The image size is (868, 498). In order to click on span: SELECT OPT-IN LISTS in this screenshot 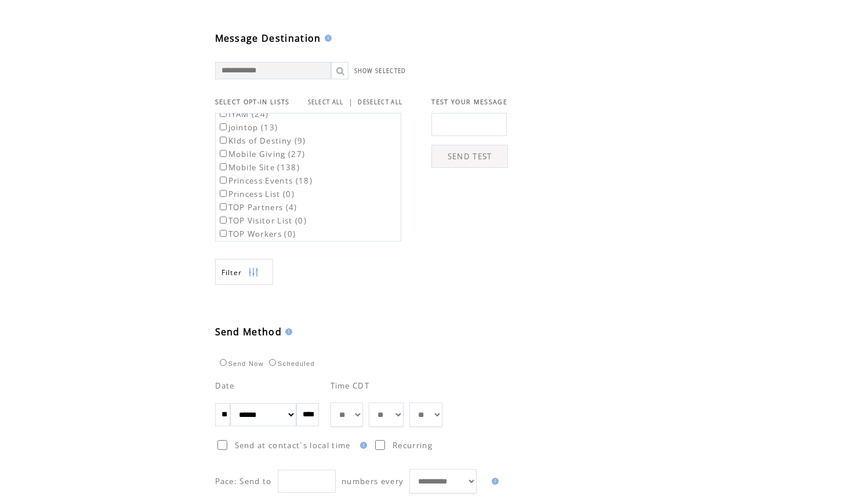, I will do `click(252, 102)`.